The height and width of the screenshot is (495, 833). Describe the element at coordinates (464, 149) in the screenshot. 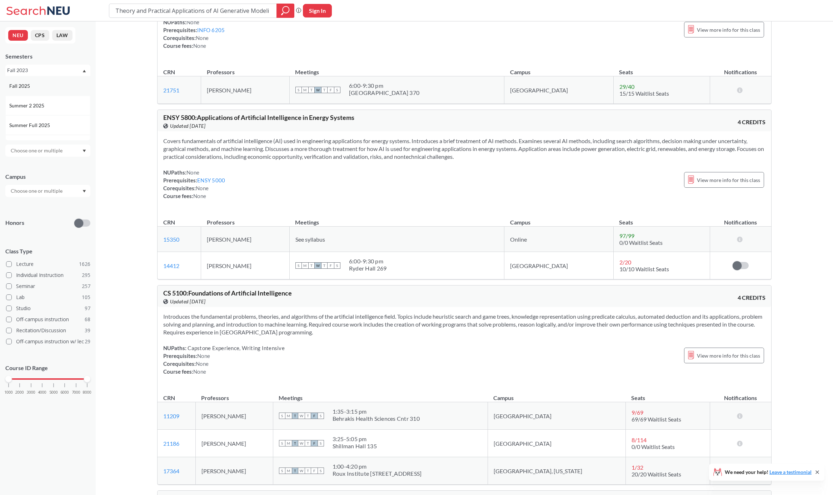

I see `span: Covers fundamentals of artificial intelligence (AI) used in engineering applications for energy s...` at that location.